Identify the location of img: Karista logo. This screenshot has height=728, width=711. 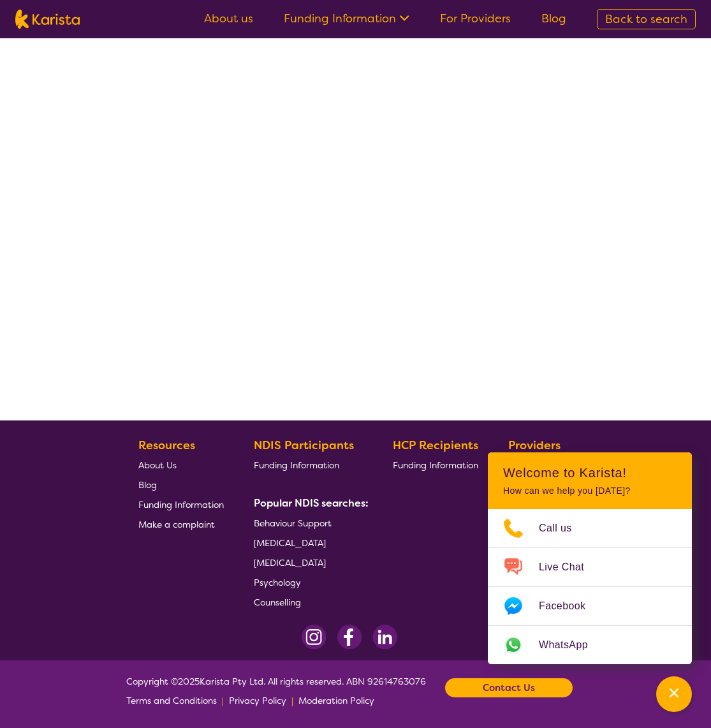
(47, 19).